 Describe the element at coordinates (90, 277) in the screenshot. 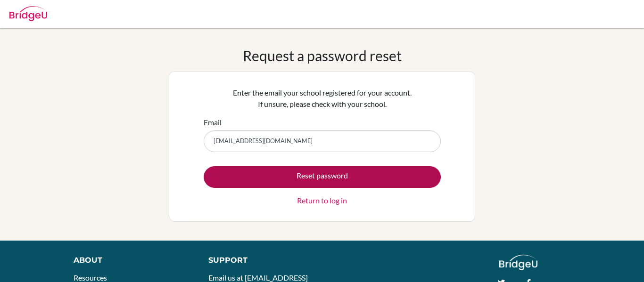

I see `a: Resources` at that location.